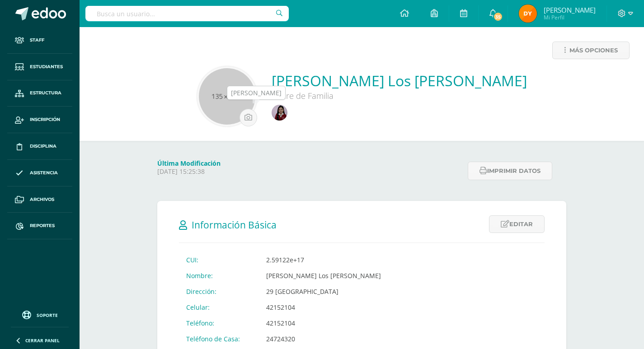  Describe the element at coordinates (45, 120) in the screenshot. I see `span: Inscripción` at that location.